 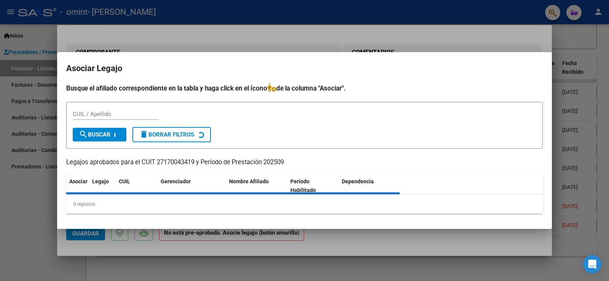 What do you see at coordinates (592, 265) in the screenshot?
I see `div: Open Intercom Messenger` at bounding box center [592, 265].